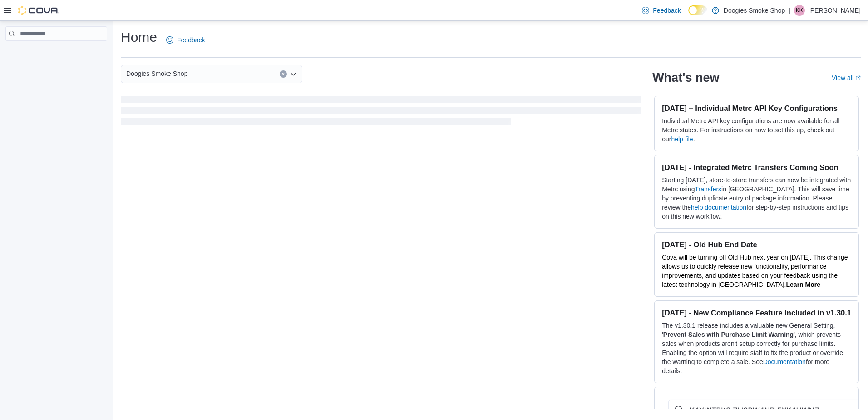 The width and height of the screenshot is (868, 420). What do you see at coordinates (139, 37) in the screenshot?
I see `h1: Home` at bounding box center [139, 37].